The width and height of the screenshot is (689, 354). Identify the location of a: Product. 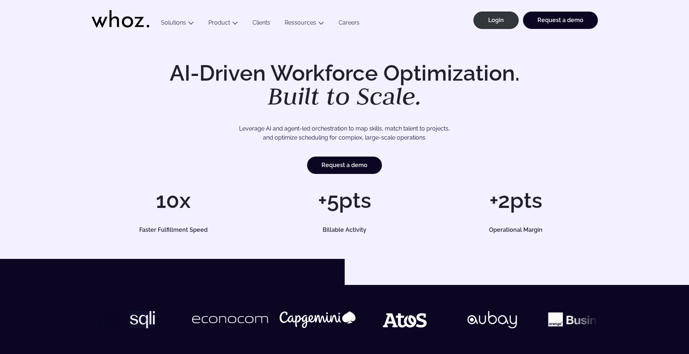
(219, 22).